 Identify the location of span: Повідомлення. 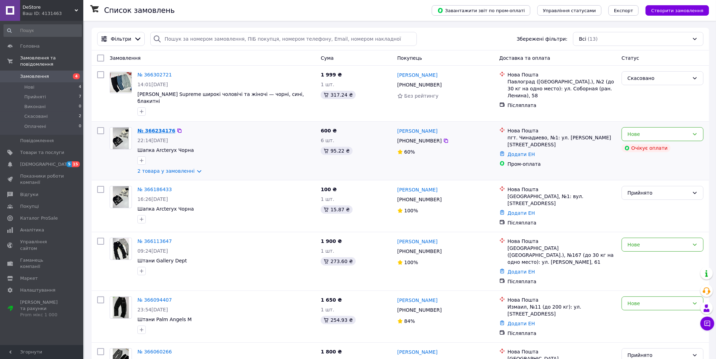
(37, 141).